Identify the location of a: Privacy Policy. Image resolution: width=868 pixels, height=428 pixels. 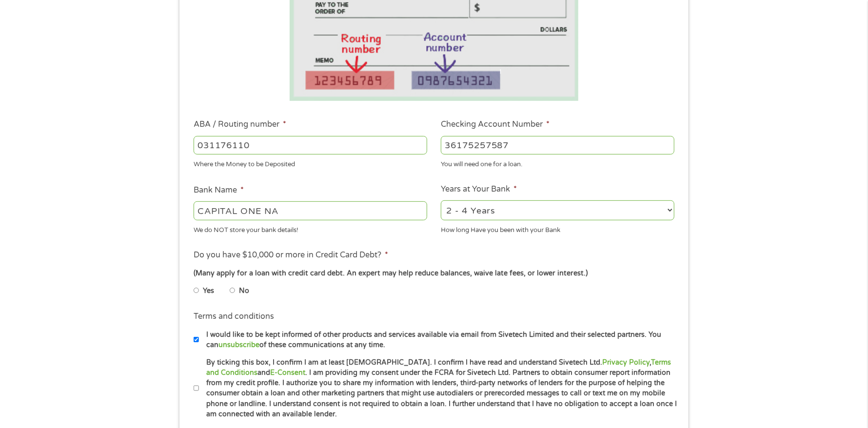
(625, 362).